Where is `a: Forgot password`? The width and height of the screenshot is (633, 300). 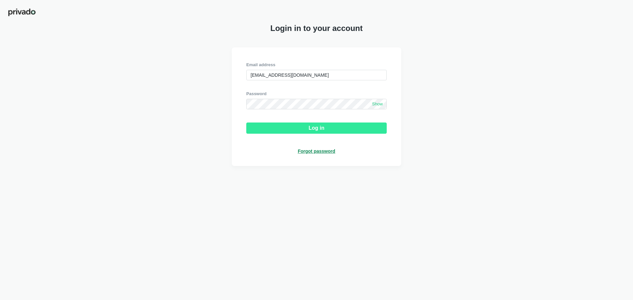 a: Forgot password is located at coordinates (316, 151).